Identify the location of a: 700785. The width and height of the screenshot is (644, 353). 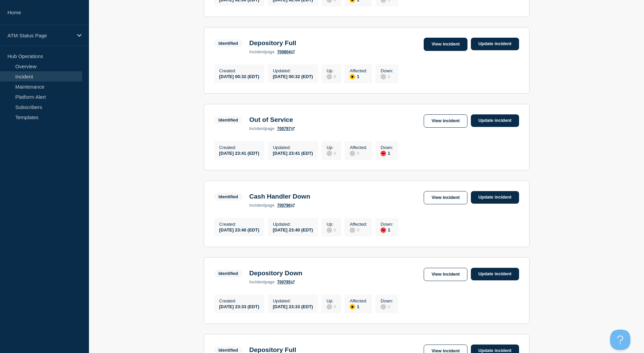
(286, 282).